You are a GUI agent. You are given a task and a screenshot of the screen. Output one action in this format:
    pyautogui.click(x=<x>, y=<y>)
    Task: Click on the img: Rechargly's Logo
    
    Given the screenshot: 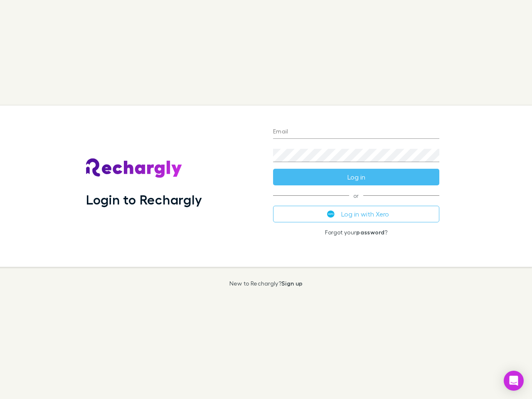 What is the action you would take?
    pyautogui.click(x=134, y=168)
    